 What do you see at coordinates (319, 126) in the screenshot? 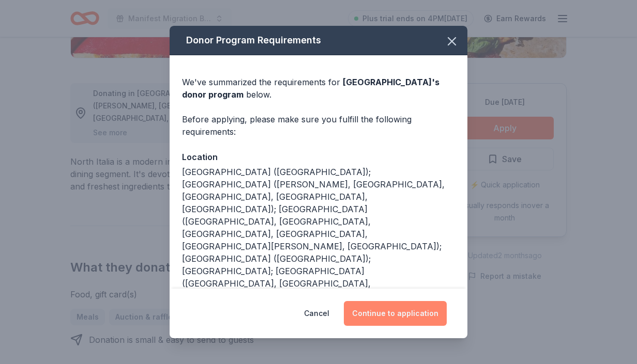
I see `div: Before applying, please make sure you fulfill the following requirements:` at bounding box center [319, 126].